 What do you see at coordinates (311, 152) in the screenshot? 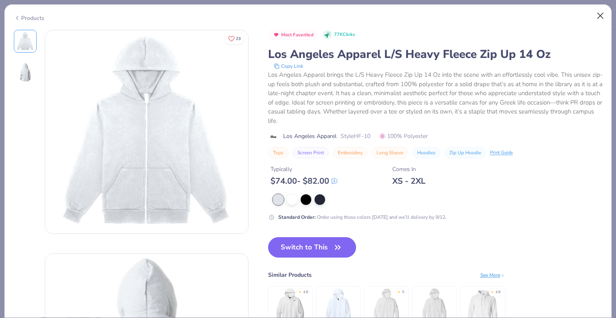
I see `button: Screen Print` at bounding box center [311, 152].